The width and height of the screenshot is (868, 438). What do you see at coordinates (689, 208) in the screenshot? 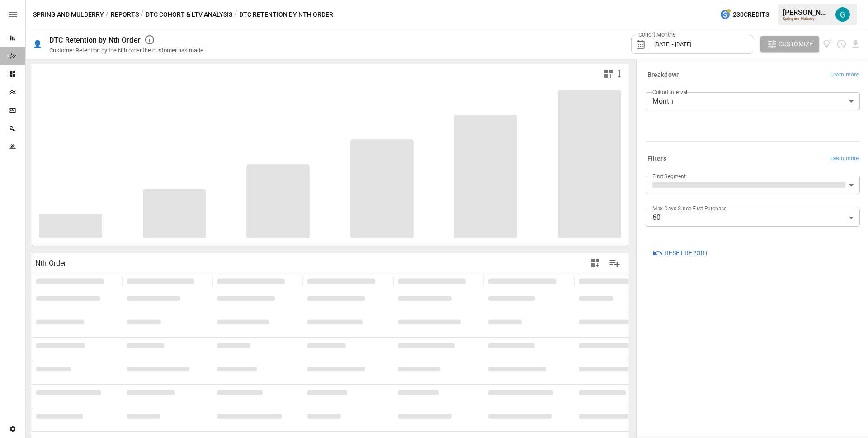
I see `label: Max Days Since First Purchase` at bounding box center [689, 208].